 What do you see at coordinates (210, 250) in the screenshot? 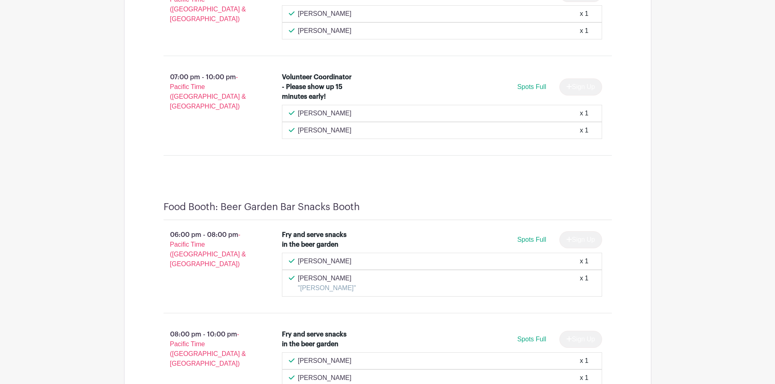
I see `p: 06:00 pm - 08:00 pm` at bounding box center [210, 250].